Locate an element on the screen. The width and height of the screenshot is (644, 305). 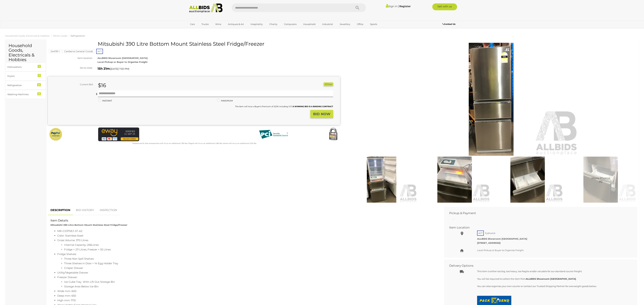
li: Wide mm: 600 is located at coordinates (247, 291).